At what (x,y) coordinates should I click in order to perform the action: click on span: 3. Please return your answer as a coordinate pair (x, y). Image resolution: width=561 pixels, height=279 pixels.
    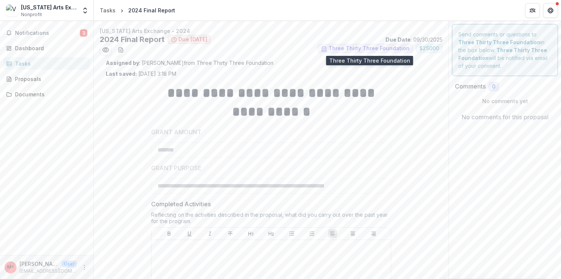
    Looking at the image, I should click on (84, 33).